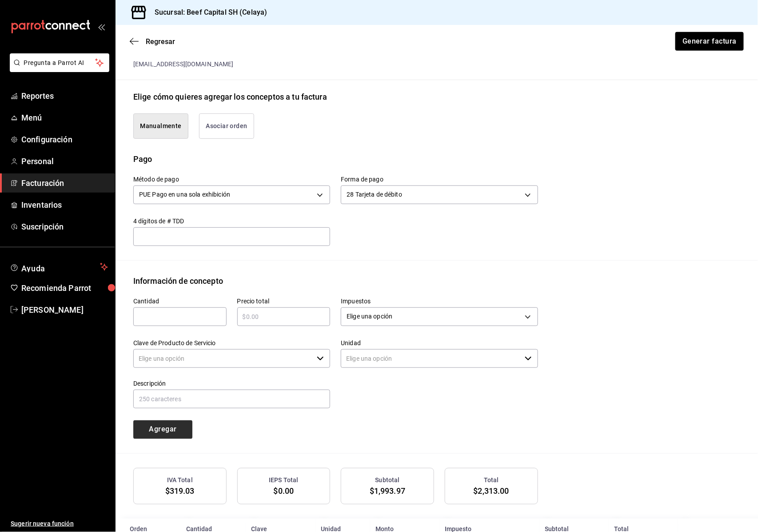 The width and height of the screenshot is (758, 532). What do you see at coordinates (65, 161) in the screenshot?
I see `span: Personal` at bounding box center [65, 161].